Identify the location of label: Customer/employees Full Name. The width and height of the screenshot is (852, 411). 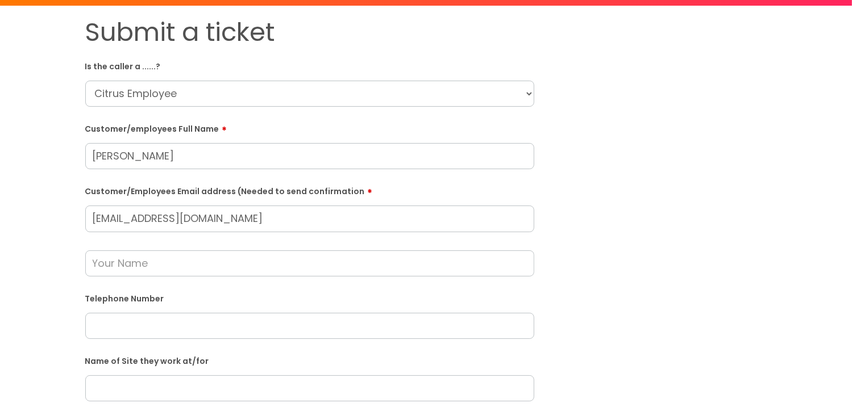
(310, 127).